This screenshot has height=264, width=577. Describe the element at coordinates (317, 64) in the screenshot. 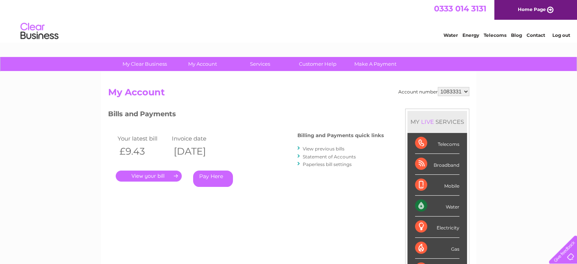

I see `a: Customer Help` at that location.